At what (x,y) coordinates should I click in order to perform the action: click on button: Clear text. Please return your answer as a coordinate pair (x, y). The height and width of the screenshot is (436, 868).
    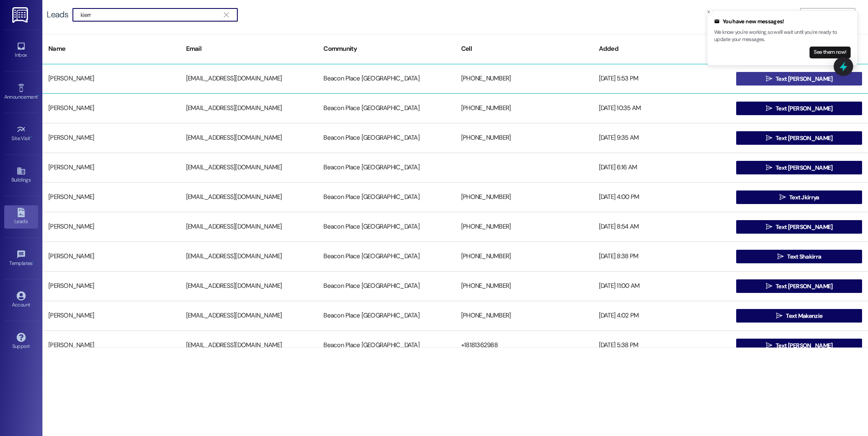
    Looking at the image, I should click on (226, 15).